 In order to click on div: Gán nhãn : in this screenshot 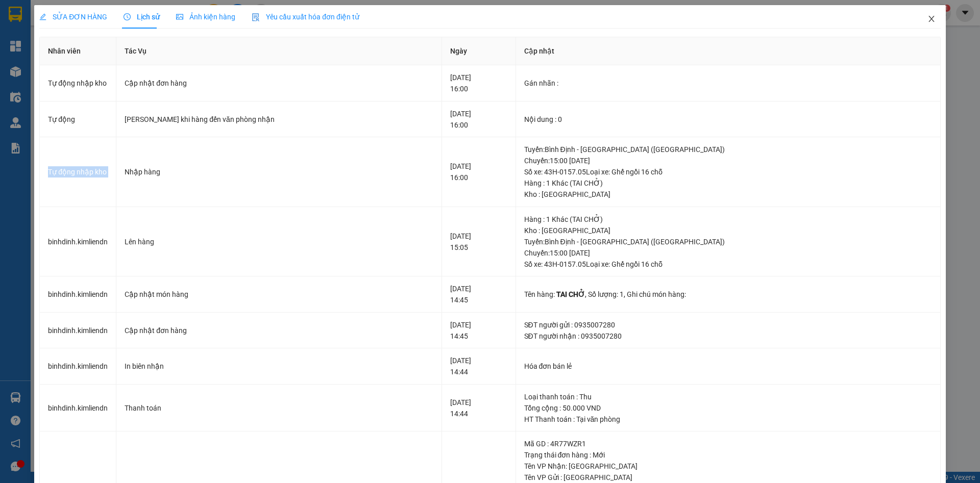, I will do `click(728, 83)`.